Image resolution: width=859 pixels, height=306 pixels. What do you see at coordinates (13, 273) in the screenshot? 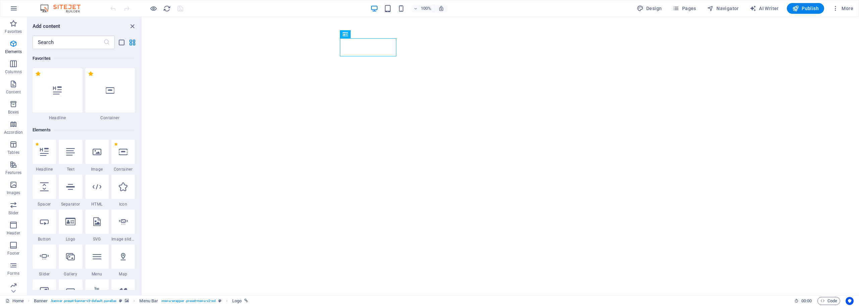
I see `p: Forms` at bounding box center [13, 273].